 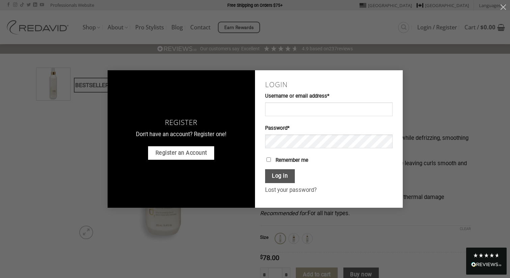 I want to click on div: REVIEWS.io, so click(x=486, y=264).